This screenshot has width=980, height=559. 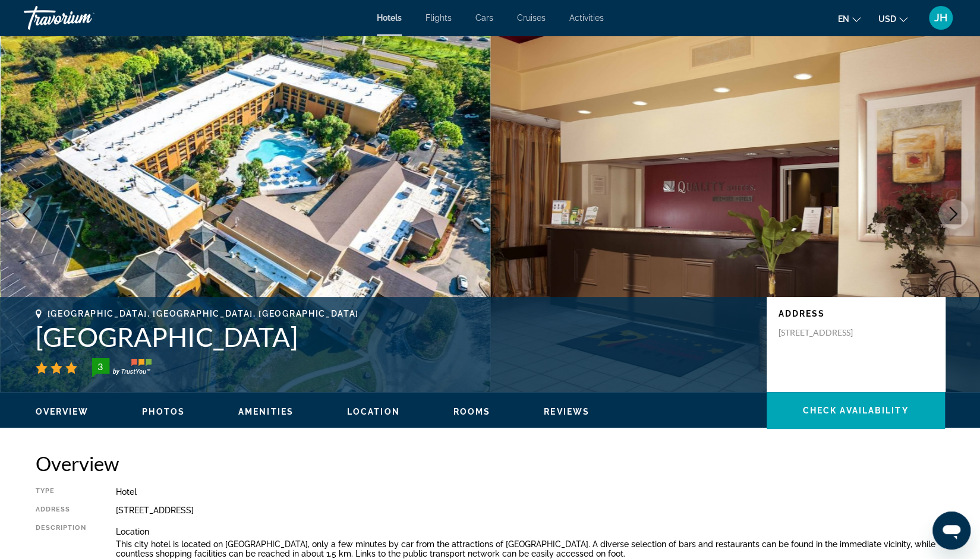 What do you see at coordinates (373, 412) in the screenshot?
I see `button: Location` at bounding box center [373, 412].